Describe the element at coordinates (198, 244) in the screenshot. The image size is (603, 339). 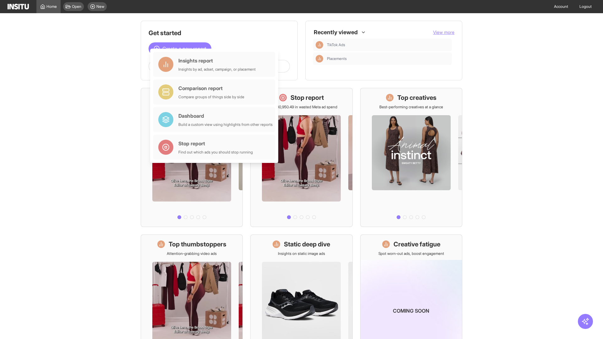
I see `h1: Top thumbstoppers` at that location.